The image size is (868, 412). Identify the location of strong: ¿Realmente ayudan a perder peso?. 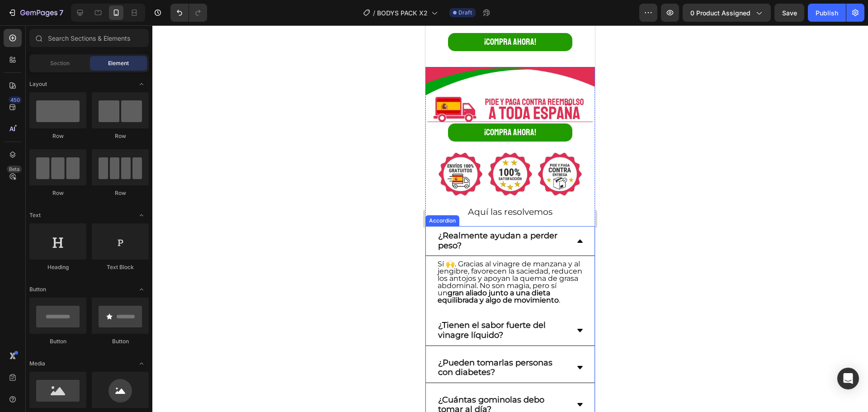
(72, 216).